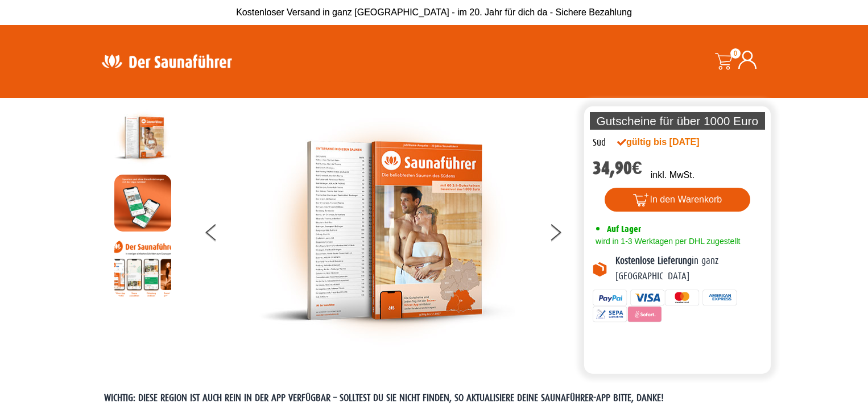 This screenshot has height=405, width=868. What do you see at coordinates (677, 120) in the screenshot?
I see `p: Gutscheine für über 1000 Euro` at bounding box center [677, 120].